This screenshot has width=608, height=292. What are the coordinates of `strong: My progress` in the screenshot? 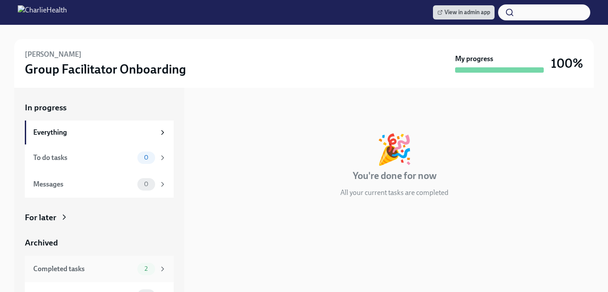 It's located at (474, 59).